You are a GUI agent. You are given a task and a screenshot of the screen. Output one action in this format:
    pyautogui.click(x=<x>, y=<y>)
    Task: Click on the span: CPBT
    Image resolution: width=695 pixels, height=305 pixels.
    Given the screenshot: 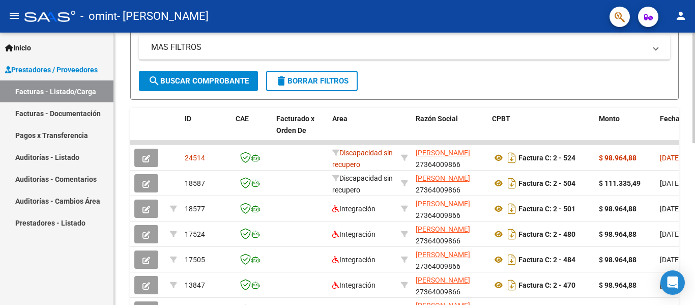 What is the action you would take?
    pyautogui.click(x=501, y=119)
    